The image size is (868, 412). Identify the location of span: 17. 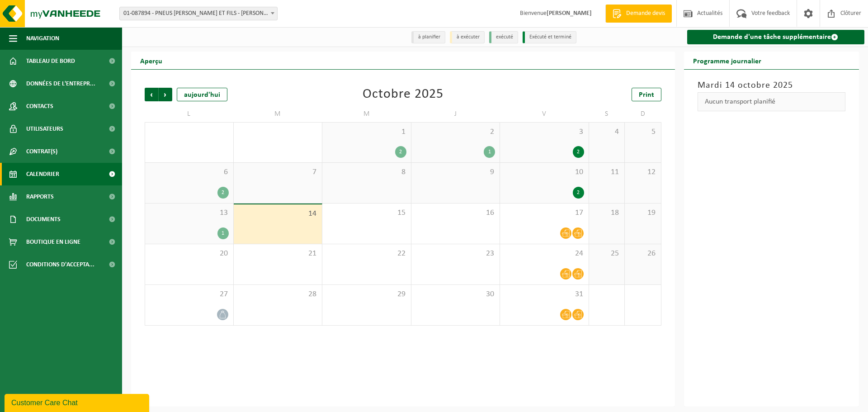
(544, 213).